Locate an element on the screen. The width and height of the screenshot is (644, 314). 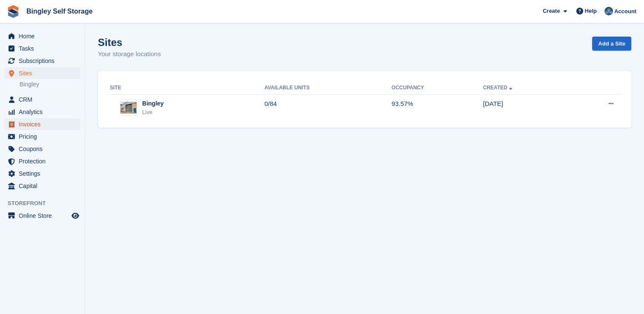
span: Sites is located at coordinates (44, 73).